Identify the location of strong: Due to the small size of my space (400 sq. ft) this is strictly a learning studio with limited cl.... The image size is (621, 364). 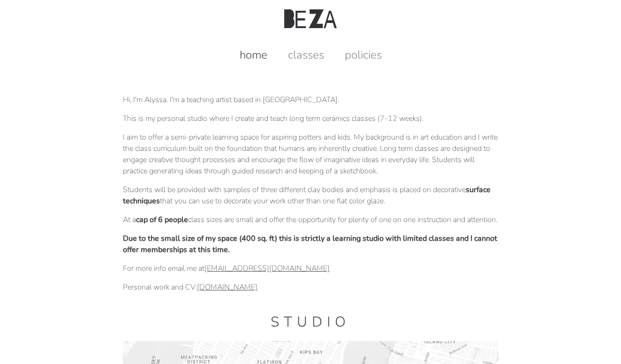
(310, 244).